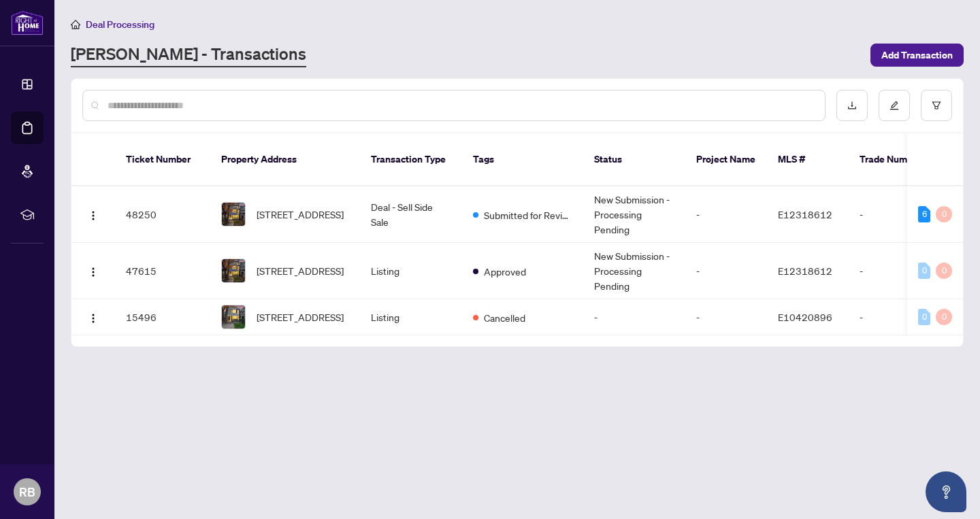 The image size is (980, 519). I want to click on span: Approved, so click(504, 271).